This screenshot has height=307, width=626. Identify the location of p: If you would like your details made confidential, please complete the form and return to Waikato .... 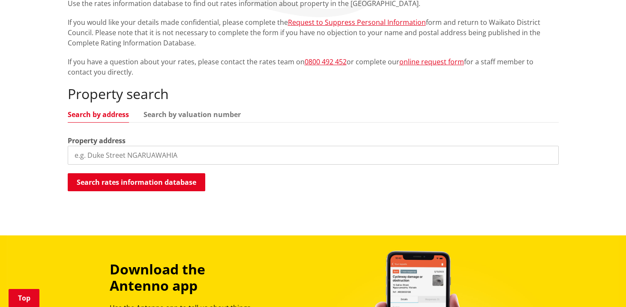
(313, 33).